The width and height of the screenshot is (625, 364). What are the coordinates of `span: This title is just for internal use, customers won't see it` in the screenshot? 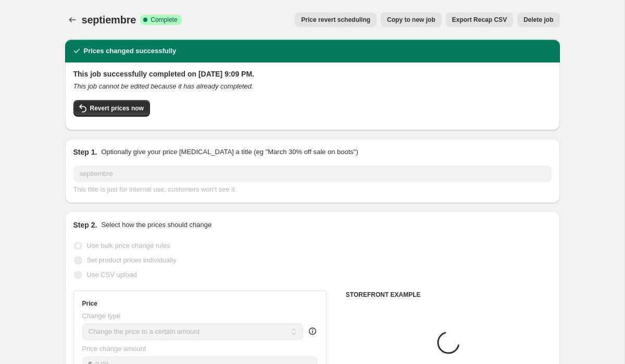 It's located at (154, 189).